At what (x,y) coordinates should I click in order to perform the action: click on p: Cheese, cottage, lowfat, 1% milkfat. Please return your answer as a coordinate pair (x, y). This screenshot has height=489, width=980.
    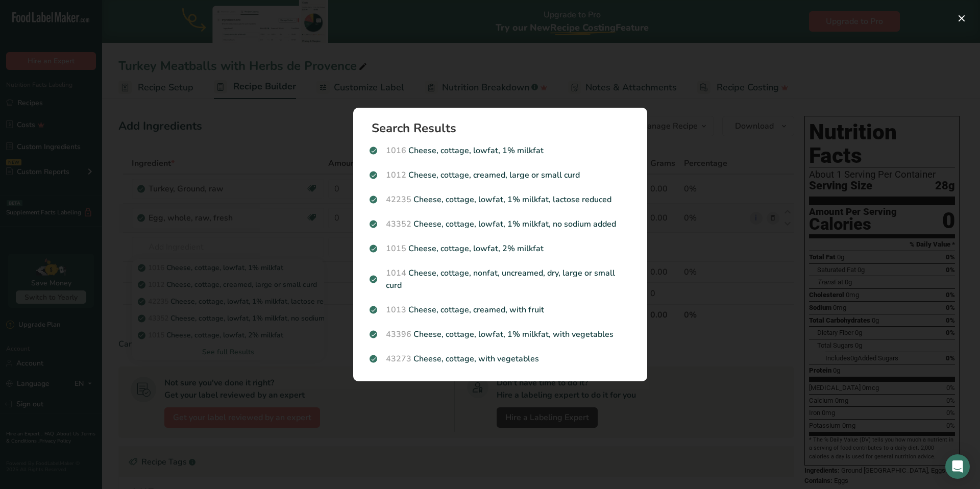
    Looking at the image, I should click on (500, 151).